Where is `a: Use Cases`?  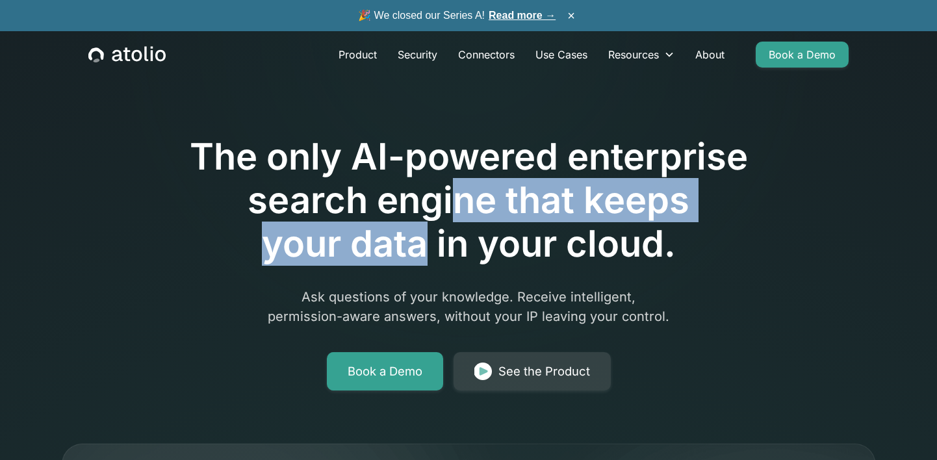 a: Use Cases is located at coordinates (561, 55).